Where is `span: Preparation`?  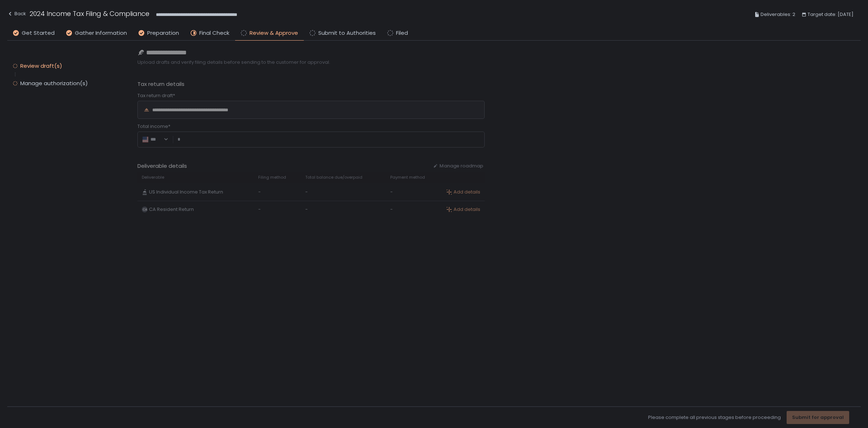
span: Preparation is located at coordinates (163, 33).